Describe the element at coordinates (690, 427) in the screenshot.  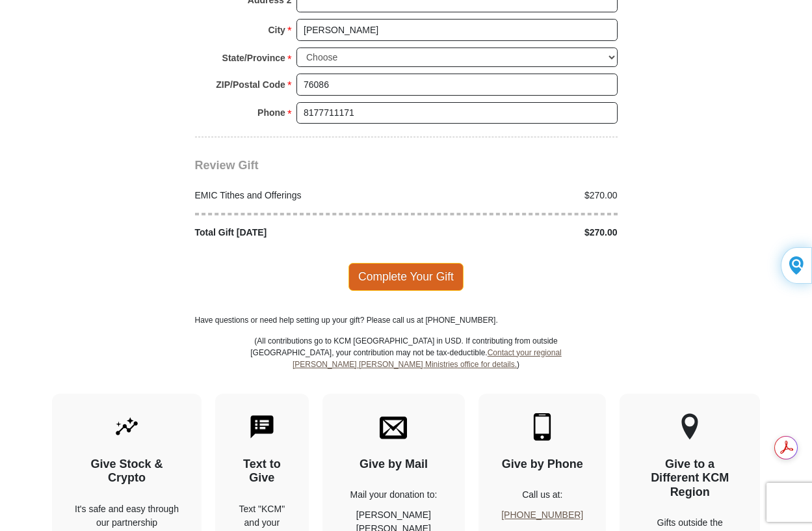
I see `img: other-region` at that location.